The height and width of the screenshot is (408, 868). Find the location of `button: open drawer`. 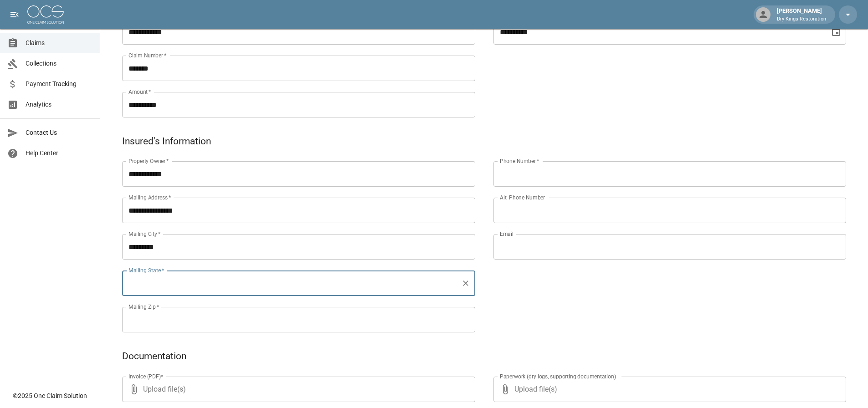

button: open drawer is located at coordinates (15, 15).